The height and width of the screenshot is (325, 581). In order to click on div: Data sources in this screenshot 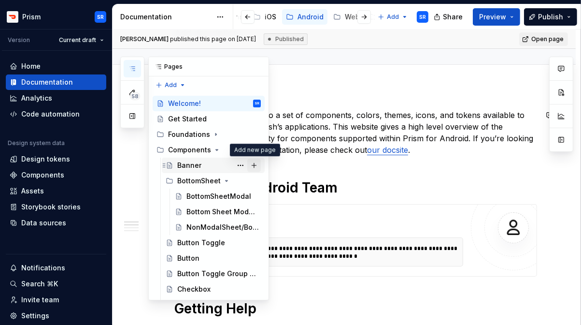, I will do `click(43, 223)`.